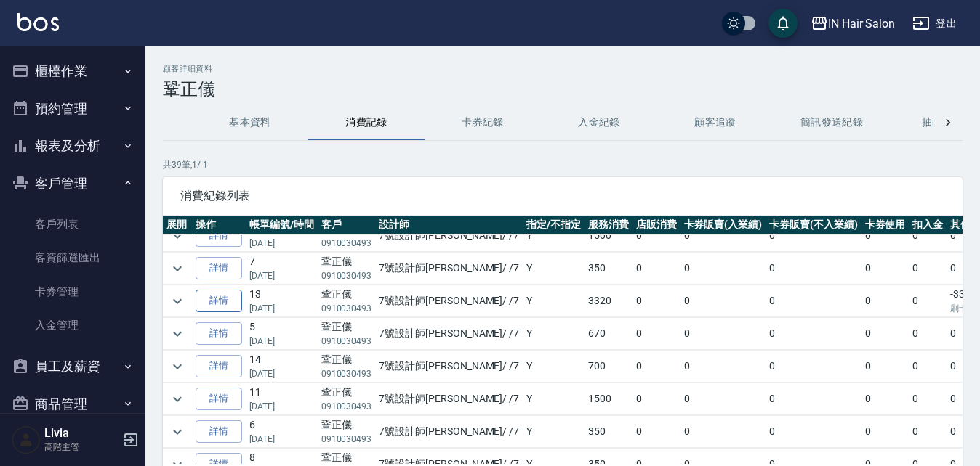 The height and width of the screenshot is (466, 980). What do you see at coordinates (724, 225) in the screenshot?
I see `th: 卡券販賣(入業績)` at bounding box center [724, 225].